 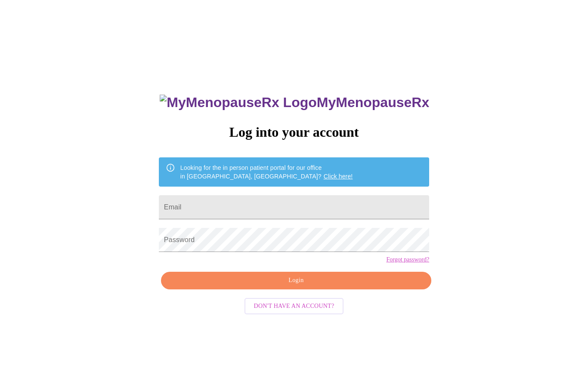 I want to click on a: Click here!, so click(x=338, y=176).